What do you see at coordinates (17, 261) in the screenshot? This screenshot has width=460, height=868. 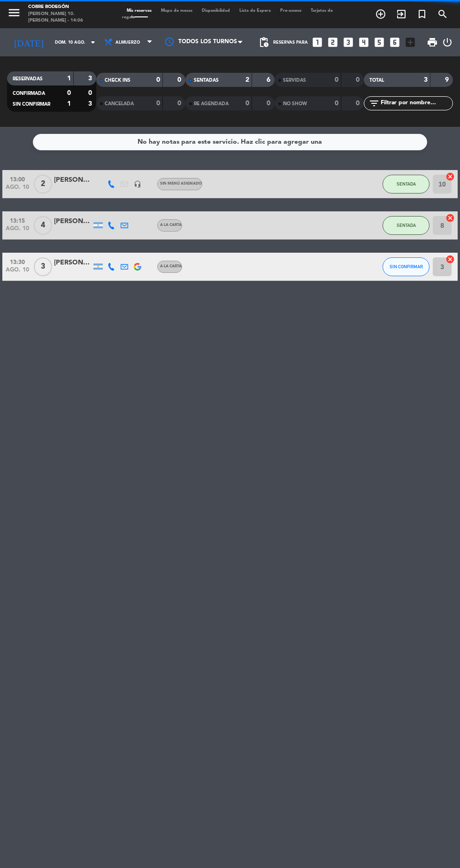 I see `span: 13:30` at bounding box center [17, 261].